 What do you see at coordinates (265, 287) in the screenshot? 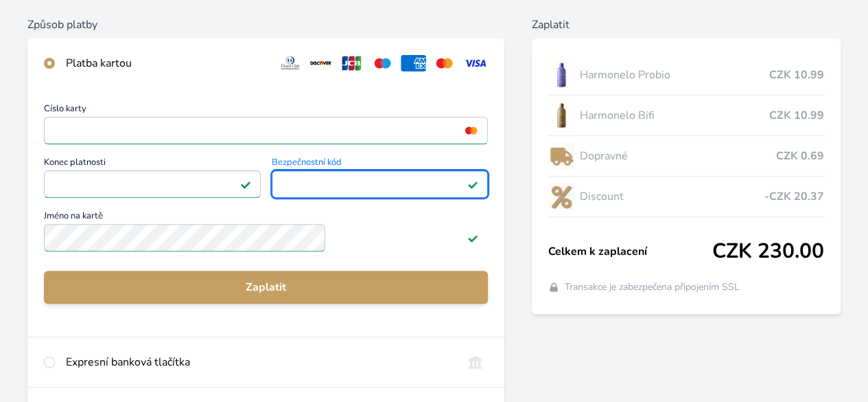
I see `span: Zaplatit` at bounding box center [265, 287].